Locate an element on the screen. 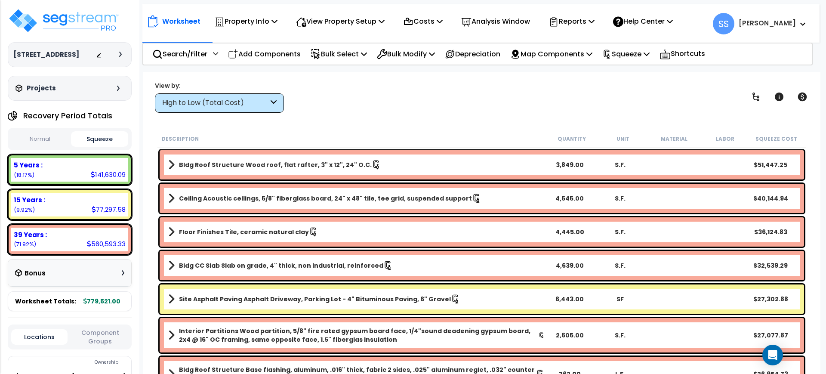  img: logo_pro_r.png is located at coordinates (64, 21).